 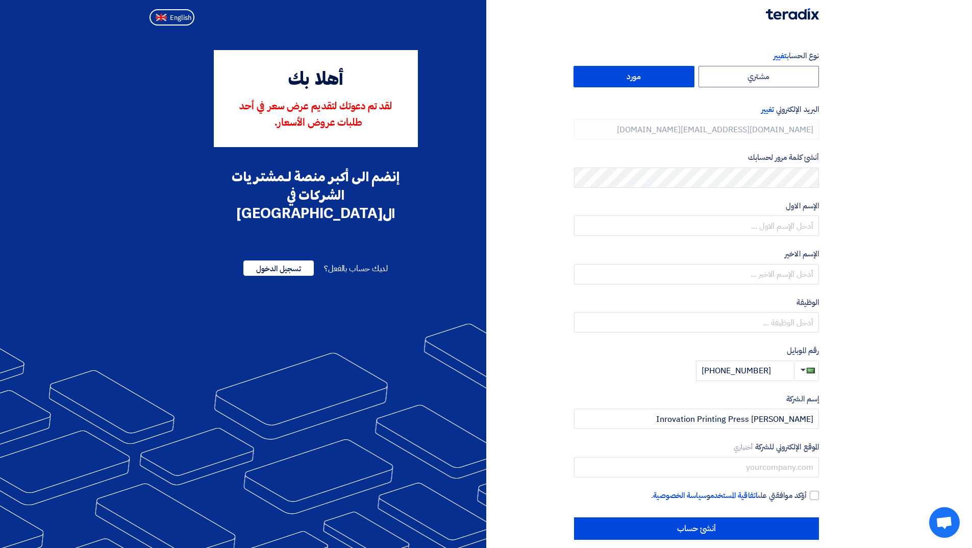 I want to click on span: أختياري, so click(x=744, y=447).